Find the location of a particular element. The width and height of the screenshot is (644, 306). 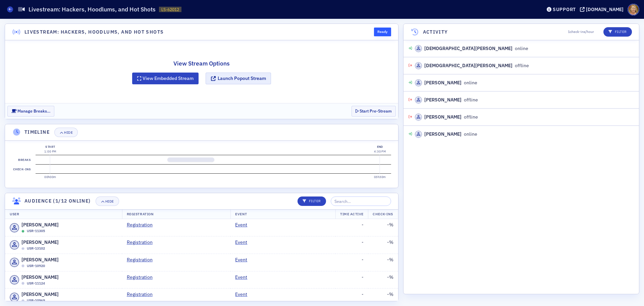

span: Profile is located at coordinates (633, 9).